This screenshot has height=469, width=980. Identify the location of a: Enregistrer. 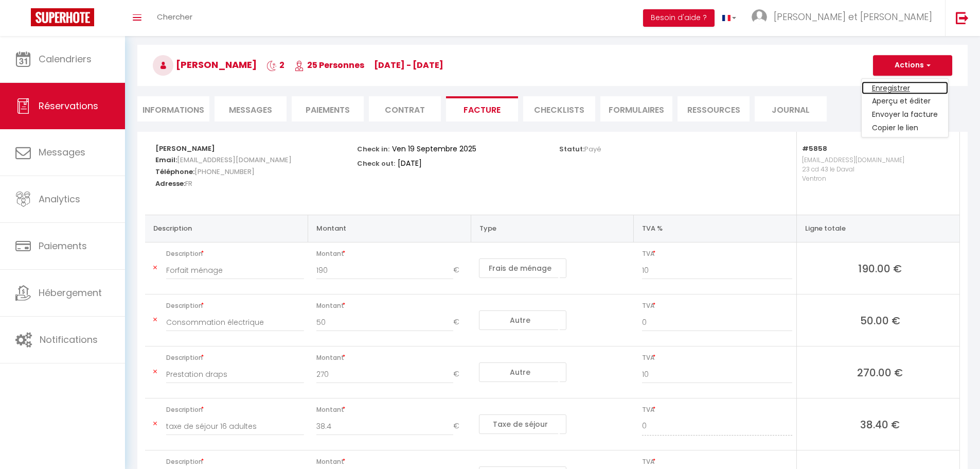
(905, 88).